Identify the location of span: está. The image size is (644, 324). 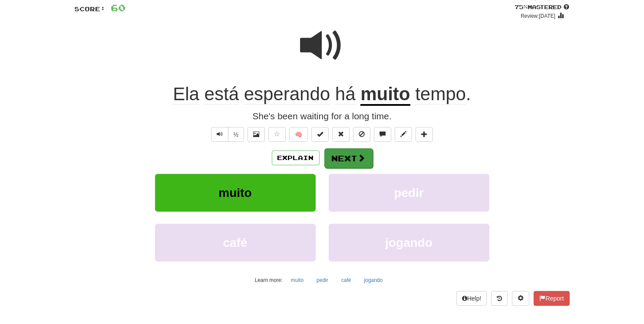
(222, 94).